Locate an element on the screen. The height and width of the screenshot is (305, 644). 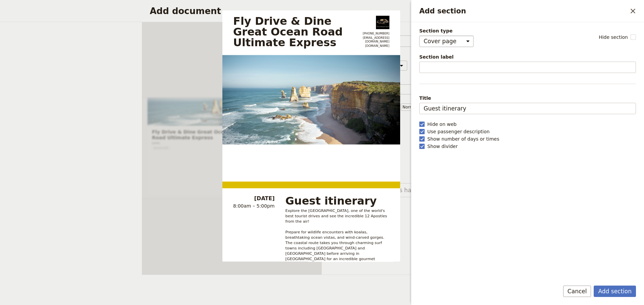
span: Show number of days or times is located at coordinates (463, 139).